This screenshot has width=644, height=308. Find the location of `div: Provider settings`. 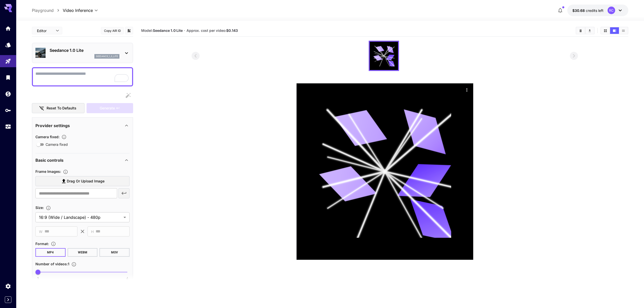

div: Provider settings is located at coordinates (82, 126).